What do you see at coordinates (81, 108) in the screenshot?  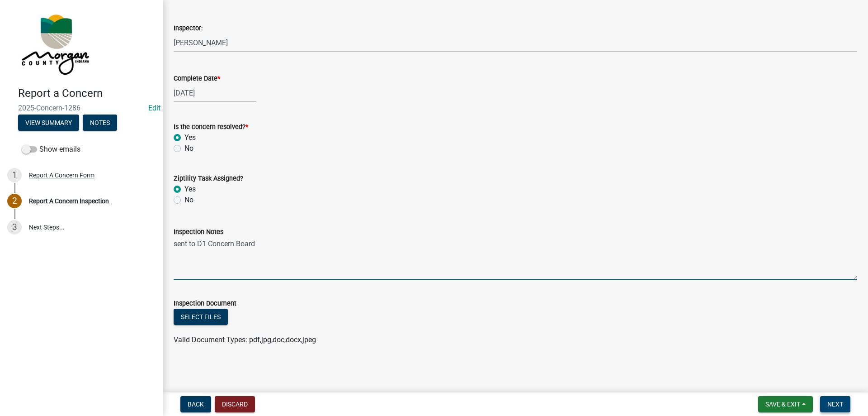 I see `span: 2025-Concern-1286` at bounding box center [81, 108].